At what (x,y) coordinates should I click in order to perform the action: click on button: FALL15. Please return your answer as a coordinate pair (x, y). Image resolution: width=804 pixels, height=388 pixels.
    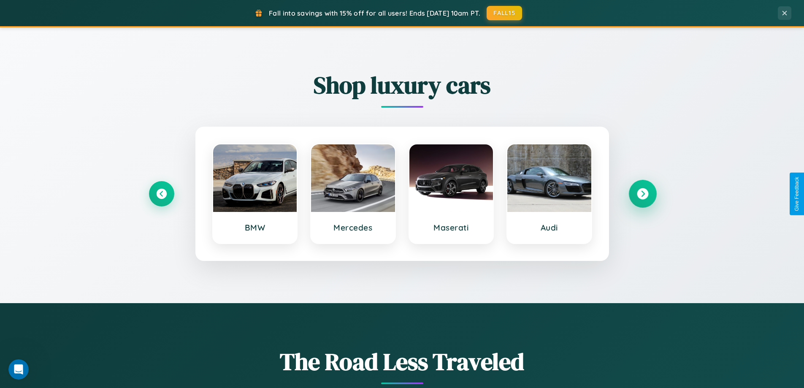
    Looking at the image, I should click on (504, 13).